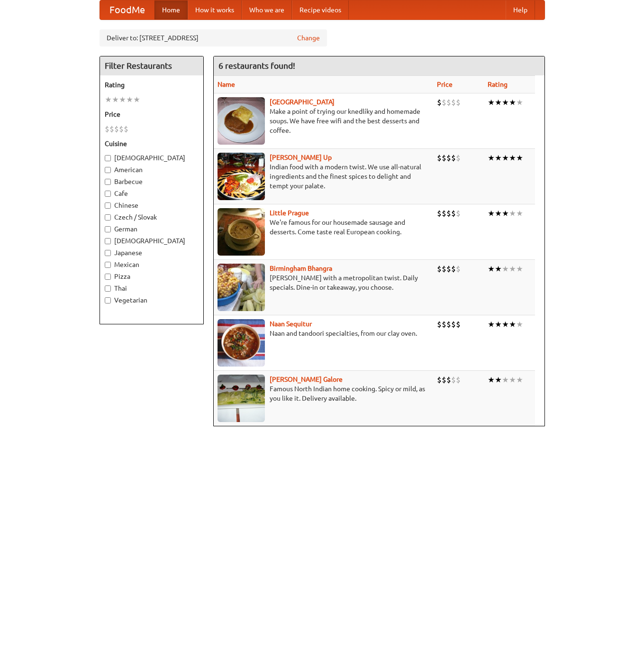 The width and height of the screenshot is (644, 671). Describe the element at coordinates (152, 264) in the screenshot. I see `label: Mexican` at that location.